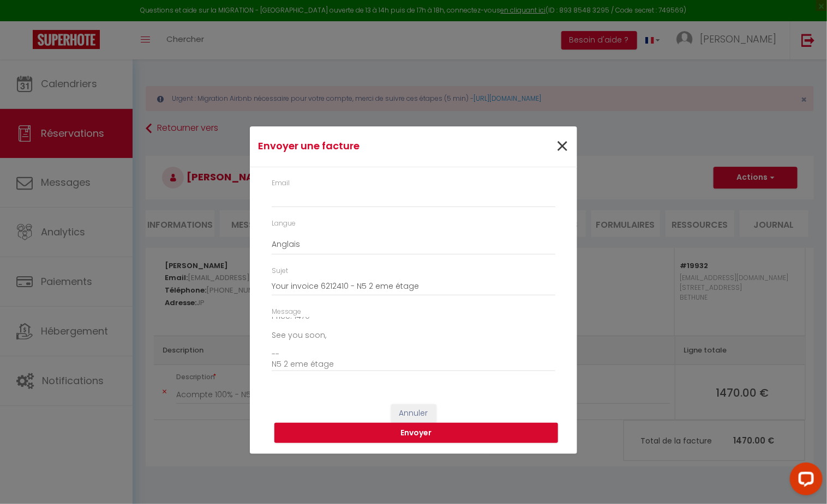 This screenshot has width=827, height=504. I want to click on button: Envoyer, so click(416, 433).